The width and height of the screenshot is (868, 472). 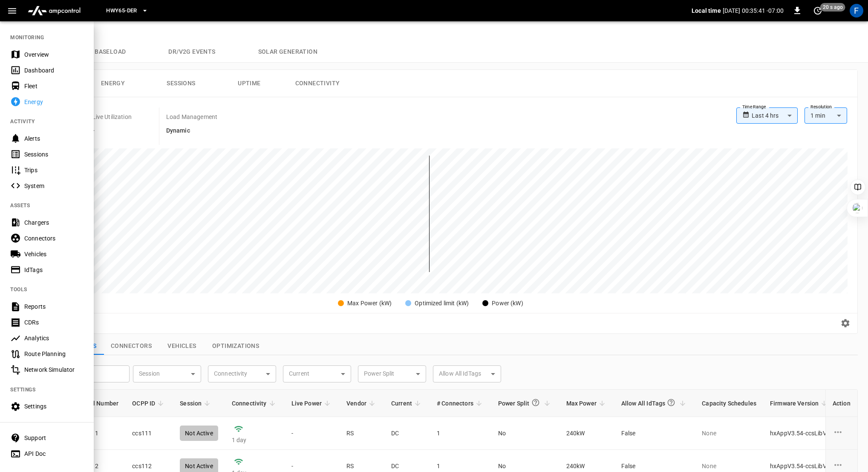 What do you see at coordinates (54, 354) in the screenshot?
I see `div: Route Planning` at bounding box center [54, 354].